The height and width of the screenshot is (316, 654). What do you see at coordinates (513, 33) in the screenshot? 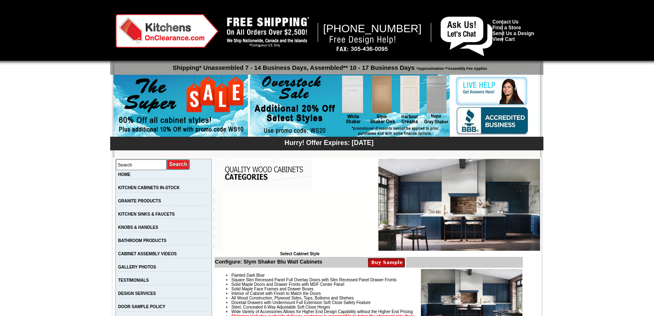
I see `a: Send Us a Design` at bounding box center [513, 33].